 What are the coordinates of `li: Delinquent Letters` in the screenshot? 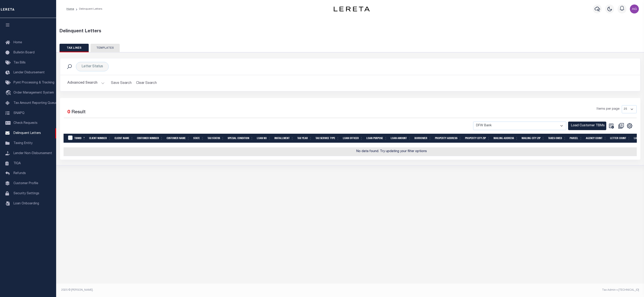 It's located at (88, 9).